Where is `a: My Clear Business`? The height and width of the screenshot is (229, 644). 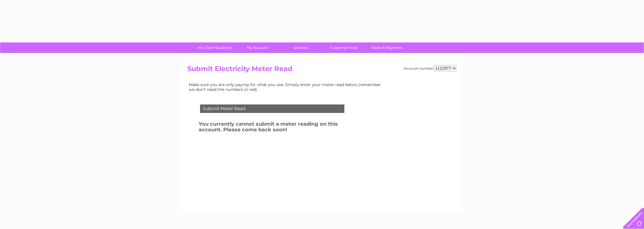
a: My Clear Business is located at coordinates (215, 48).